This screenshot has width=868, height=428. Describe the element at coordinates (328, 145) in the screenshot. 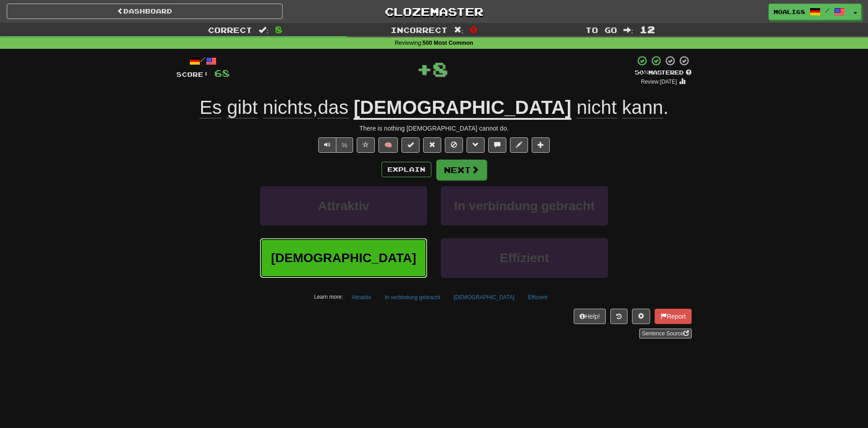

I see `button: Play sentence audio (ctl+space)` at that location.